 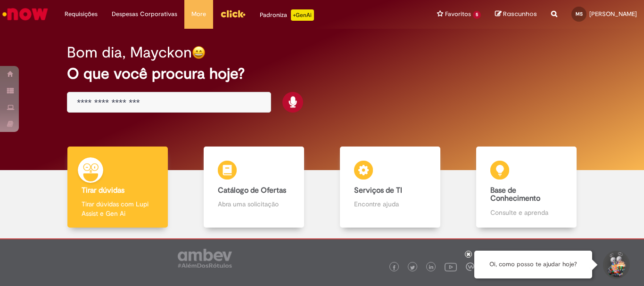 What do you see at coordinates (526, 212) in the screenshot?
I see `p: Consulte e aprenda` at bounding box center [526, 212].